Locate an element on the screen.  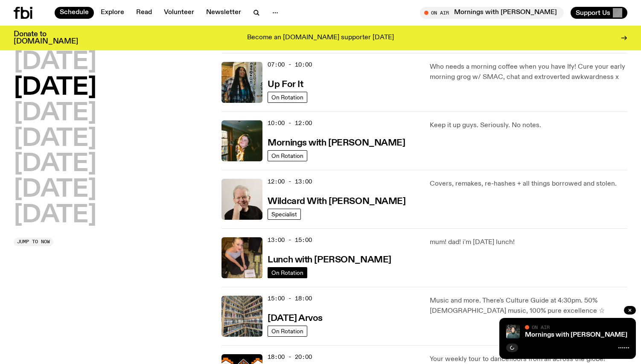
img: Radio presenter Ben Hansen sits in front of a wall of photos and an fbi radio sign. Film photo. B... is located at coordinates (513, 332).